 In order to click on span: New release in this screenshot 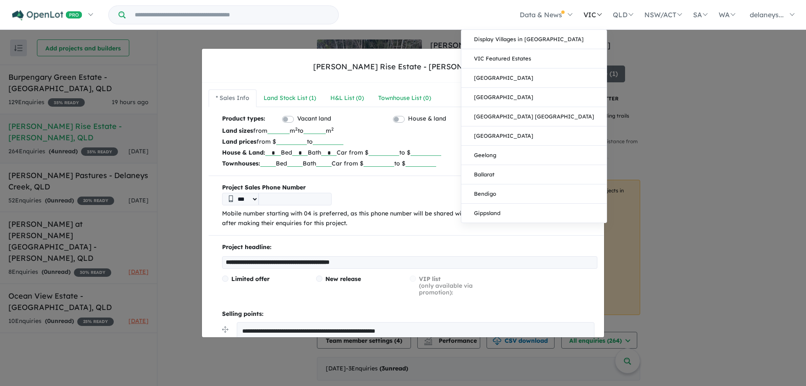, I will do `click(343, 279)`.